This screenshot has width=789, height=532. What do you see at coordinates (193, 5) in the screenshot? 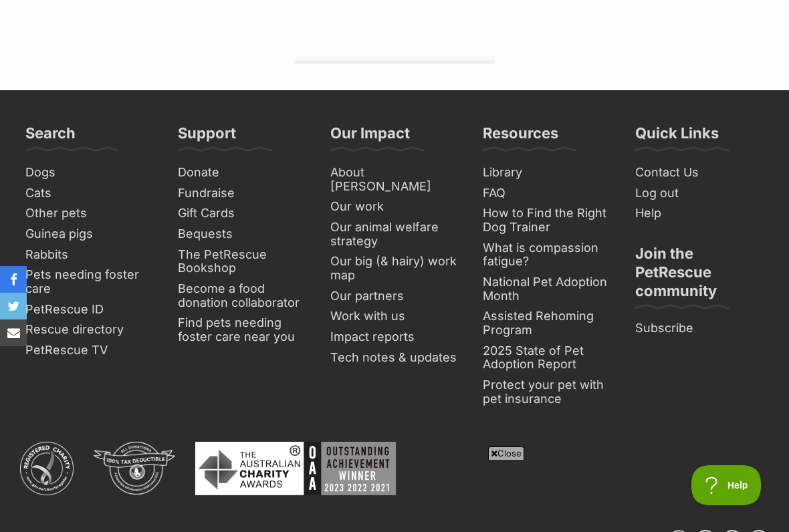
I see `img: adchoices.png` at bounding box center [193, 5].